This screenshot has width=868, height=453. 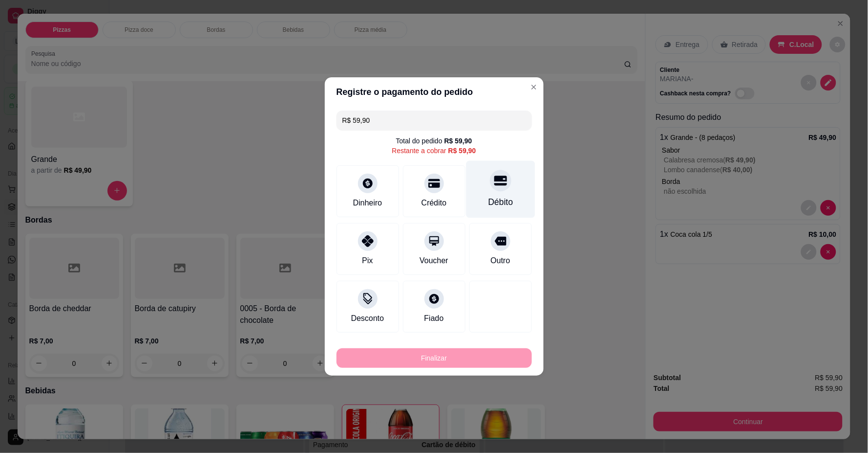 I want to click on div: Fiado, so click(x=434, y=318).